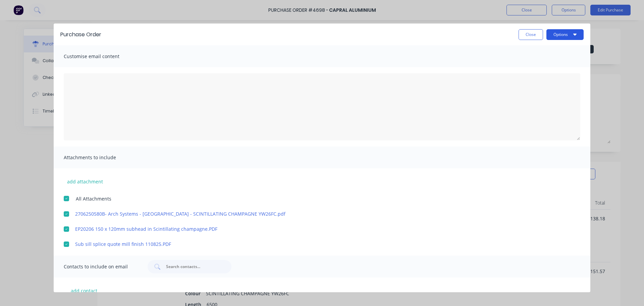 The width and height of the screenshot is (644, 306). Describe the element at coordinates (101, 266) in the screenshot. I see `span: Contacts to include on email` at that location.